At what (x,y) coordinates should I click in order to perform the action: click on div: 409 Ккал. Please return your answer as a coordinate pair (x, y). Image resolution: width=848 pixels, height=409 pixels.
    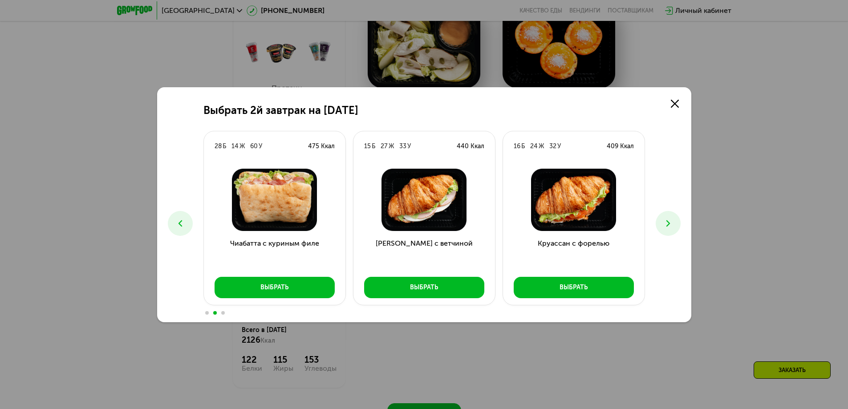
    Looking at the image, I should click on (620, 146).